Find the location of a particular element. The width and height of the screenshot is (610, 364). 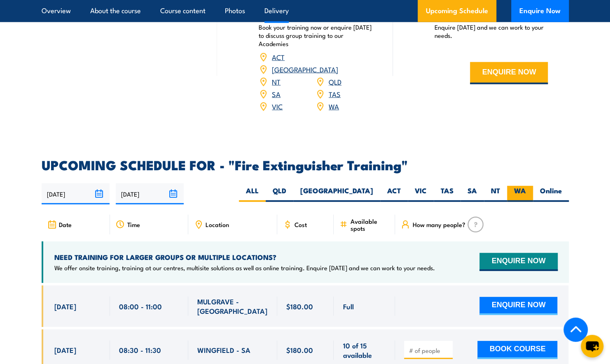

input: # of people is located at coordinates (429, 350).